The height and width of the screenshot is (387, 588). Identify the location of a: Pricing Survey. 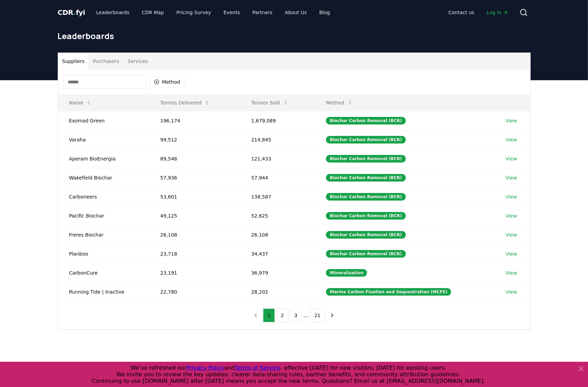
(193, 12).